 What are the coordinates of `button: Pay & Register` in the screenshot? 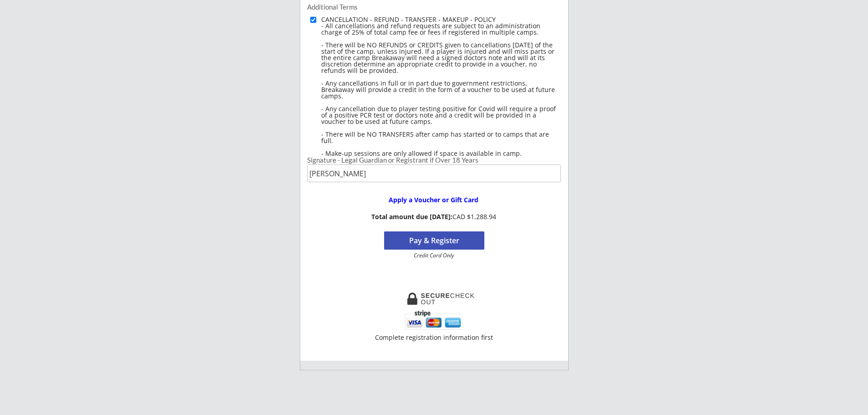 It's located at (435, 241).